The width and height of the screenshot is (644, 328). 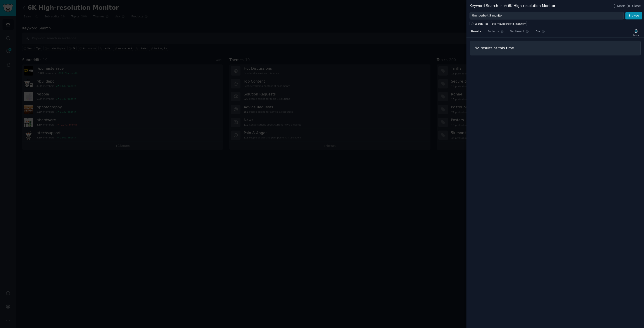 What do you see at coordinates (555, 48) in the screenshot?
I see `h3: No results at this time...` at bounding box center [555, 48].